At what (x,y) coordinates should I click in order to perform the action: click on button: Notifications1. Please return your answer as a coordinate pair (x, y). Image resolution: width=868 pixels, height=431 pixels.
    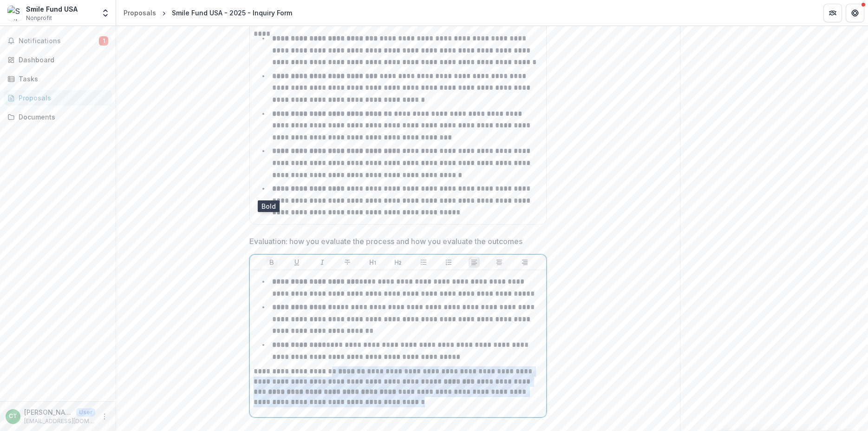
    Looking at the image, I should click on (58, 41).